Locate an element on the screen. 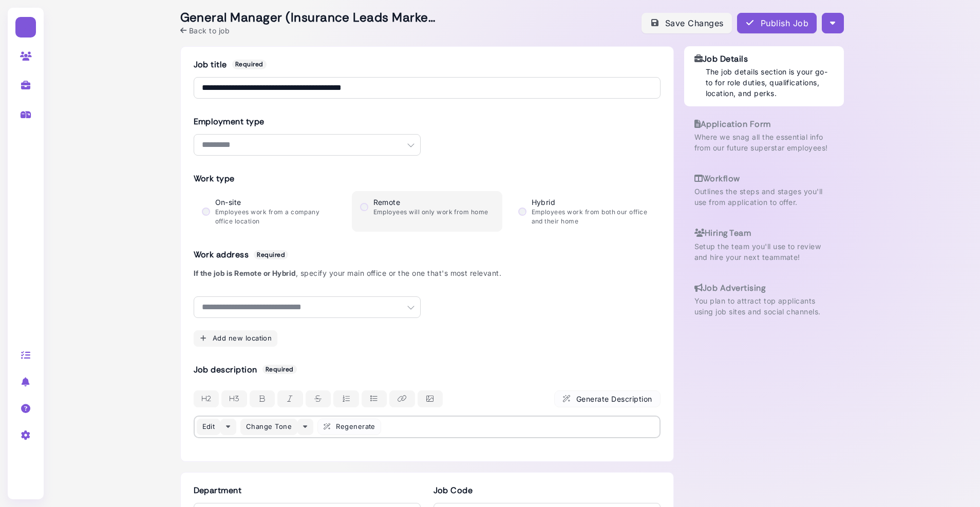  h3: Job Advertising is located at coordinates (764, 288).